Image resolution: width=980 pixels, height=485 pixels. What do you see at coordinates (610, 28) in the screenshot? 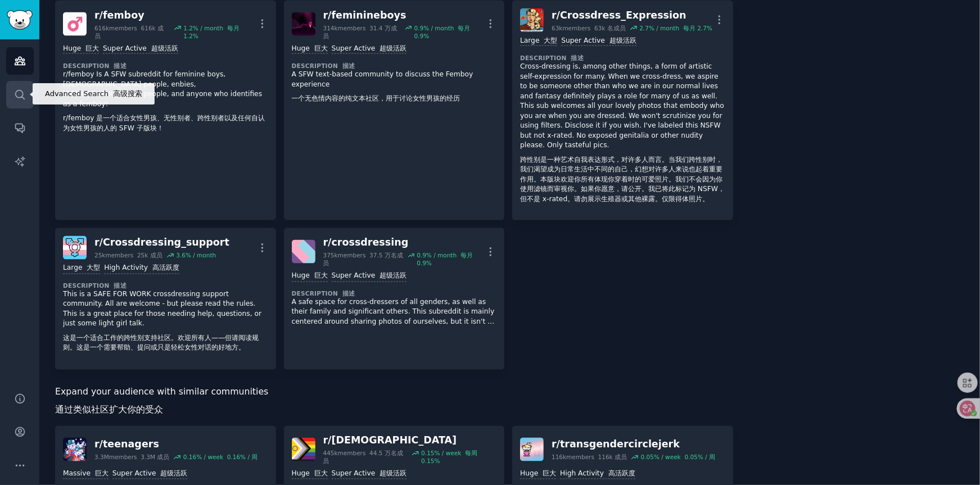
I see `font: 63k 名成员` at bounding box center [610, 28].